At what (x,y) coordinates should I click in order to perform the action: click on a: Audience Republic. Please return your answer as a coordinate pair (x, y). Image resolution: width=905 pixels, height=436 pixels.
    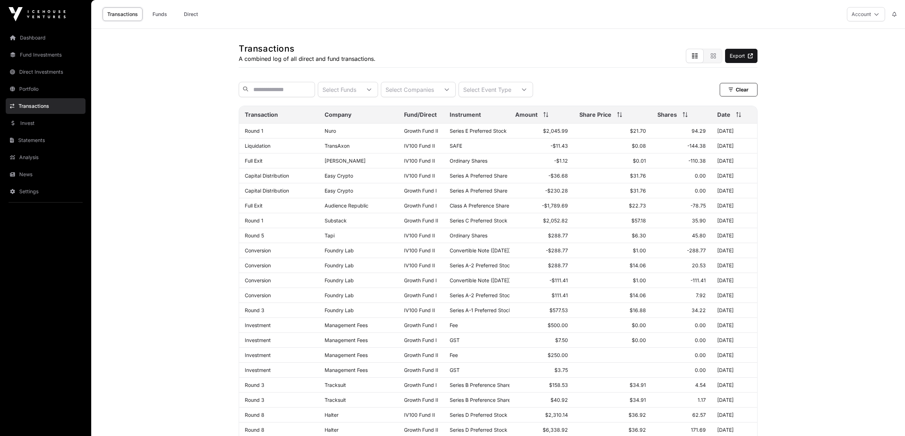
    Looking at the image, I should click on (346, 206).